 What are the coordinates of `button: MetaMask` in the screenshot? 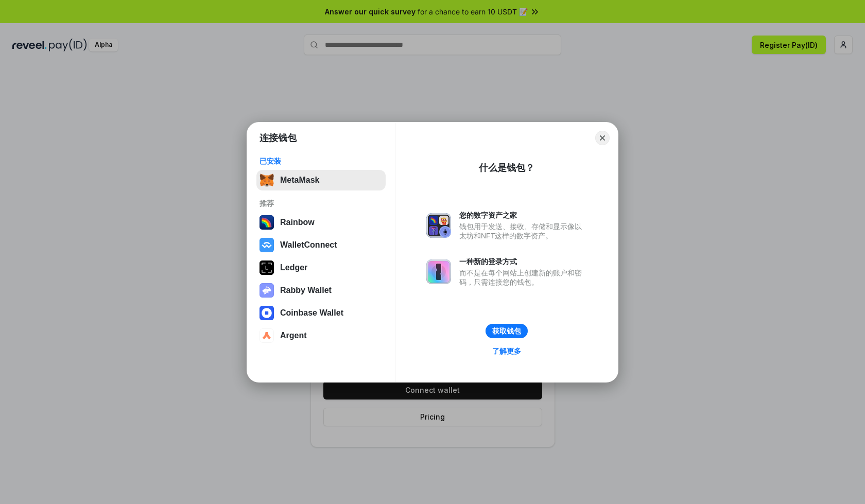 It's located at (321, 180).